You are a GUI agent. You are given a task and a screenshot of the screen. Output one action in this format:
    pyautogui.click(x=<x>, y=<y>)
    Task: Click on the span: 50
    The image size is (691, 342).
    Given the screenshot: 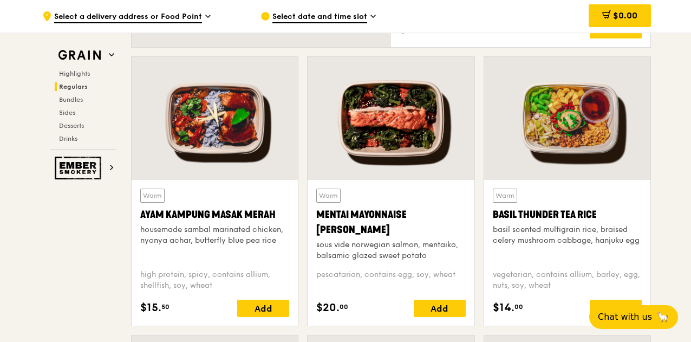 What is the action you would take?
    pyautogui.click(x=165, y=306)
    